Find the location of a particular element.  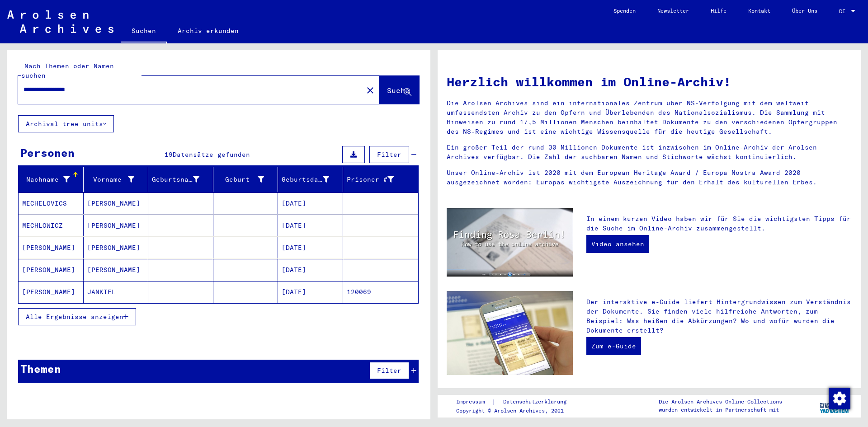

mat-header-cell: Prisoner # is located at coordinates (381, 179).